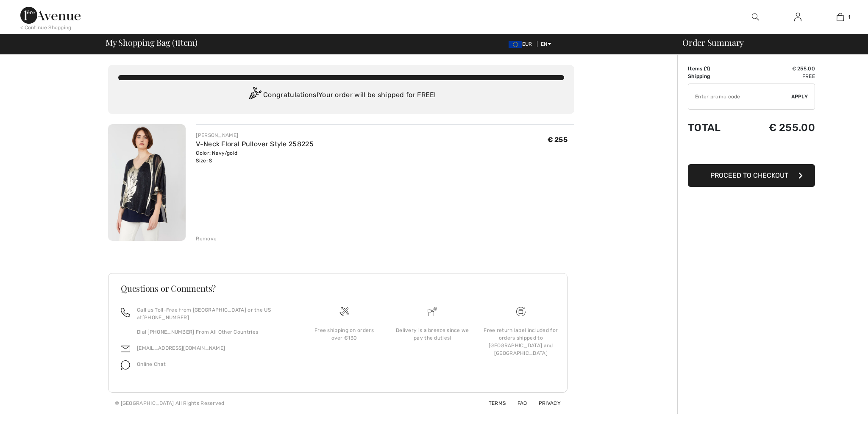 The height and width of the screenshot is (435, 868). Describe the element at coordinates (778, 77) in the screenshot. I see `td: Free` at that location.